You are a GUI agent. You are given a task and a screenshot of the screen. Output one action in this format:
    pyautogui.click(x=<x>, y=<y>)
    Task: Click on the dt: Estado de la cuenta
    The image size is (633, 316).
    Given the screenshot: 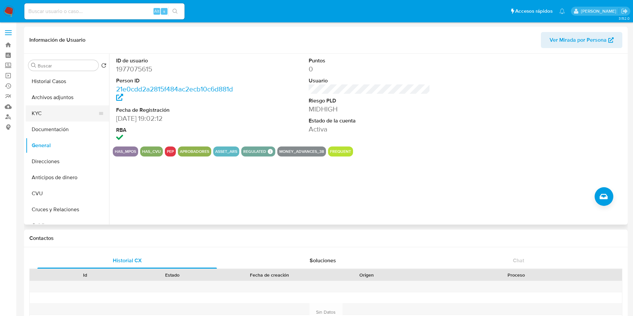 What is the action you would take?
    pyautogui.click(x=369, y=121)
    